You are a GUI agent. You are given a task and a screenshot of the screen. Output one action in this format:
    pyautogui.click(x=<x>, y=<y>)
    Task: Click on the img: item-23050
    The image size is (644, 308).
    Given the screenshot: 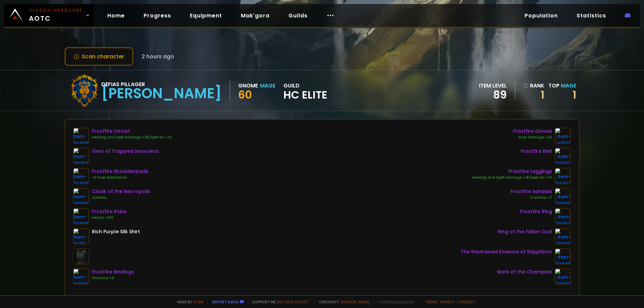 What is the action you would take?
    pyautogui.click(x=81, y=196)
    